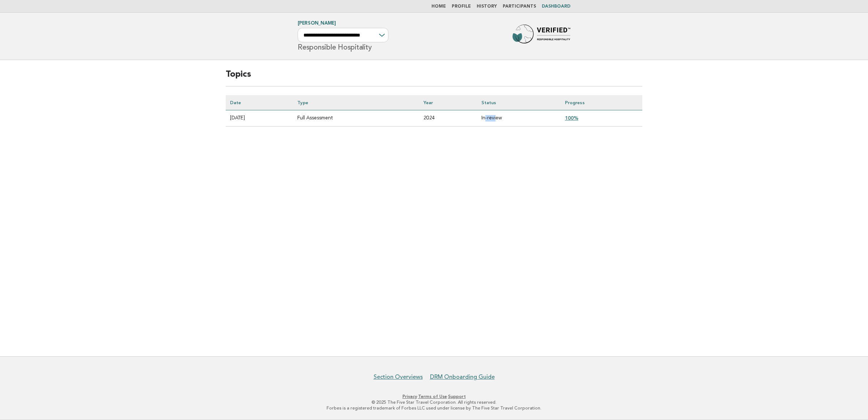 This screenshot has width=868, height=420. Describe the element at coordinates (399, 377) in the screenshot. I see `a: Section Overviews` at that location.